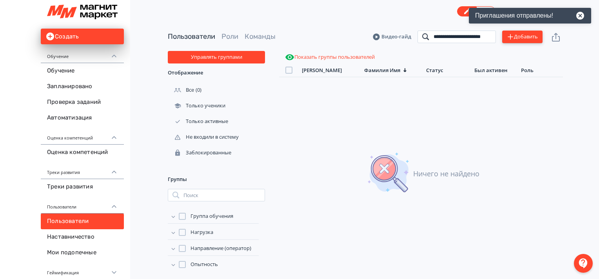 This screenshot has width=599, height=279. I want to click on div: Не входили в систему, so click(204, 137).